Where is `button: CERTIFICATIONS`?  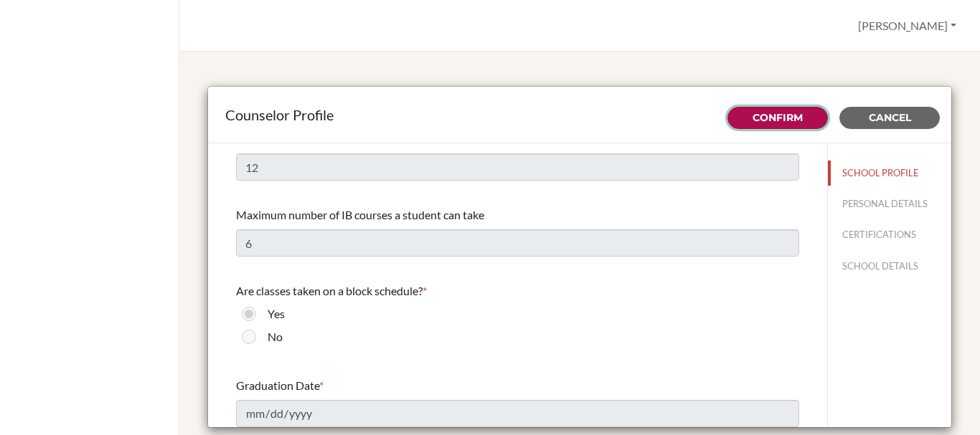
button: CERTIFICATIONS is located at coordinates (889, 235).